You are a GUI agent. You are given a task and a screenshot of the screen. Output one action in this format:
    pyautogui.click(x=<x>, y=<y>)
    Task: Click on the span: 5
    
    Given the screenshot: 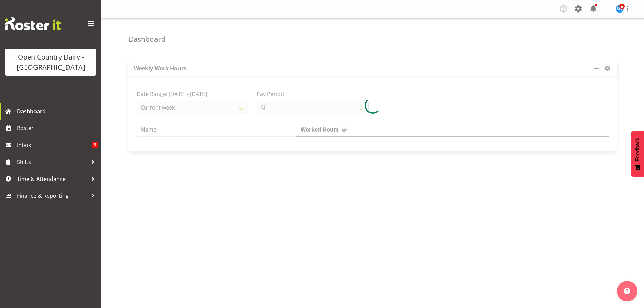 What is the action you would take?
    pyautogui.click(x=94, y=145)
    